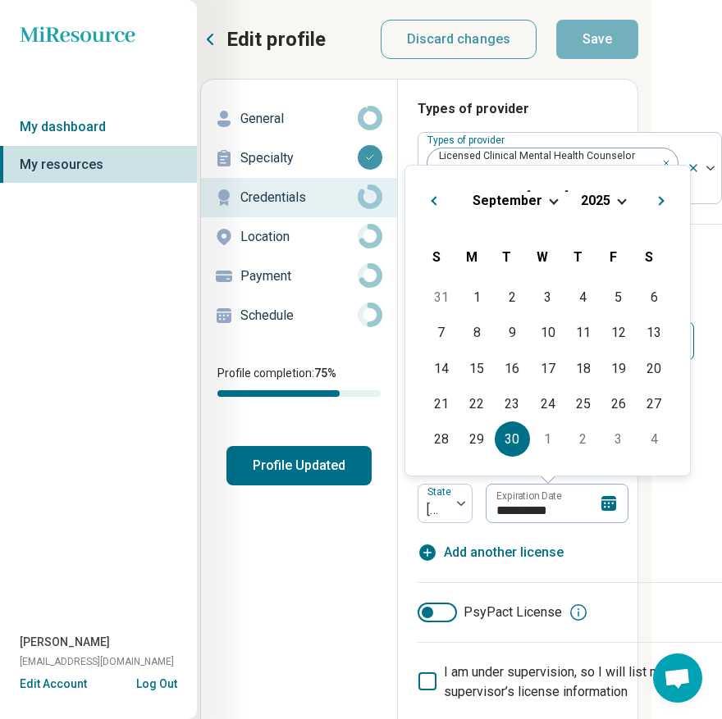 This screenshot has width=722, height=719. Describe the element at coordinates (664, 198) in the screenshot. I see `button: Next Month` at that location.